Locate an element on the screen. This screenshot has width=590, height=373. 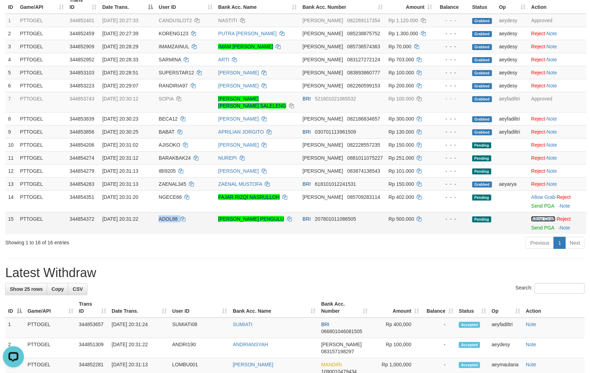
td: ANDRI190 is located at coordinates (200, 348).